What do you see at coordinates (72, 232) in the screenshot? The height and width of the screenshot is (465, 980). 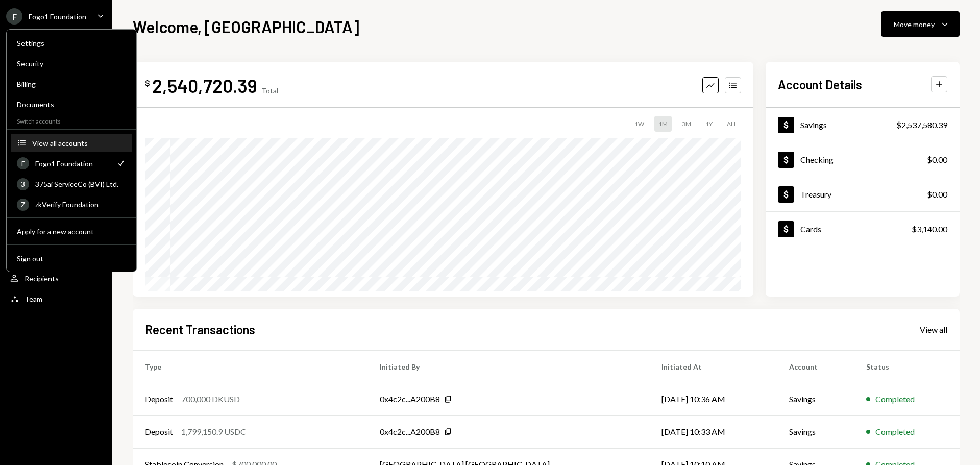 I see `button: Apply for a new account` at bounding box center [72, 232].